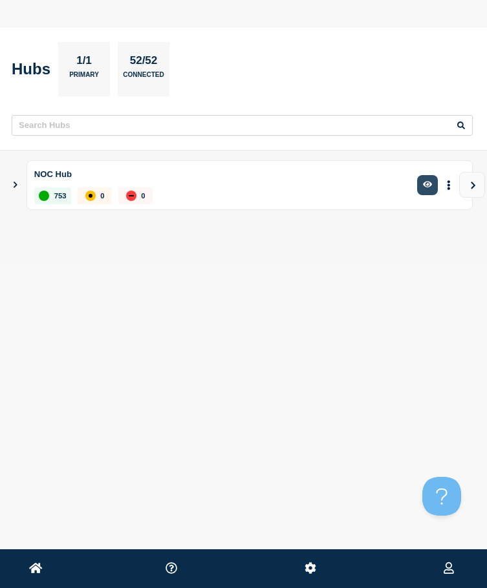 The height and width of the screenshot is (588, 487). Describe the element at coordinates (222, 175) in the screenshot. I see `p: NOC Hub` at that location.